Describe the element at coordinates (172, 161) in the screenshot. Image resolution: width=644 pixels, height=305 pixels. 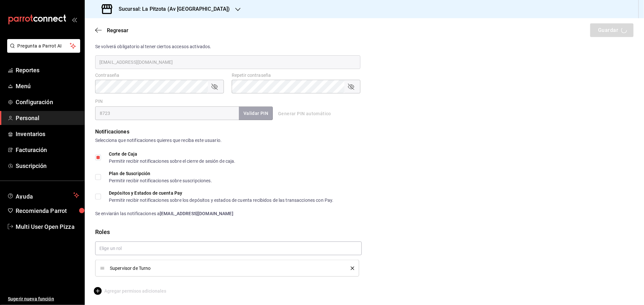
I see `div: Permitir recibir notificaciones sobre el cierre de sesión de caja.` at that location.